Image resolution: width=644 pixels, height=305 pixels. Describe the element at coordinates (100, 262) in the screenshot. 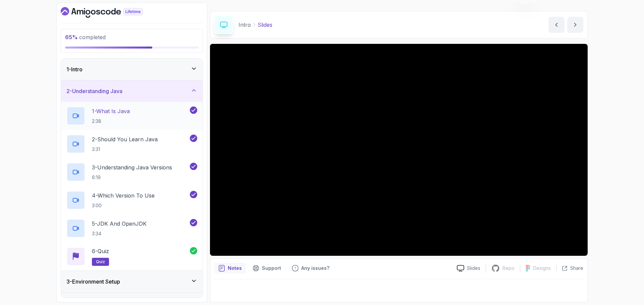

I see `span: quiz` at that location.